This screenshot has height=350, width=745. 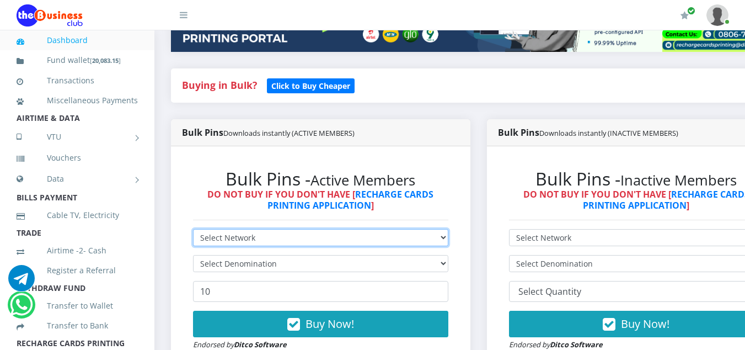 What do you see at coordinates (679, 180) in the screenshot?
I see `small: Inactive Members` at bounding box center [679, 180].